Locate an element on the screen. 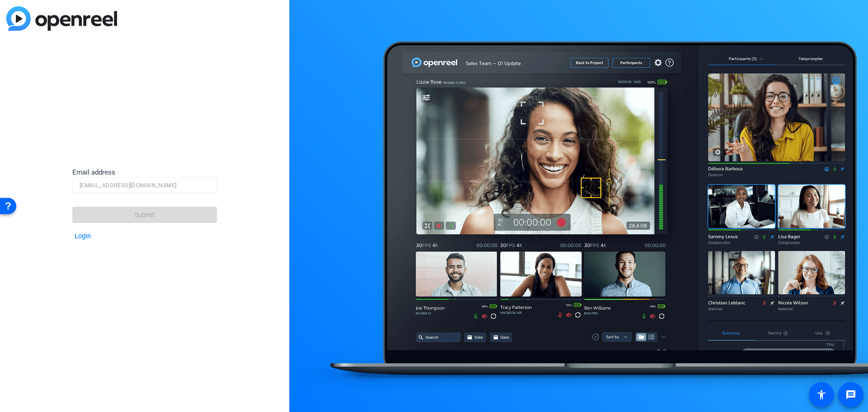 The image size is (868, 412). img: blue-gradient.svg is located at coordinates (62, 18).